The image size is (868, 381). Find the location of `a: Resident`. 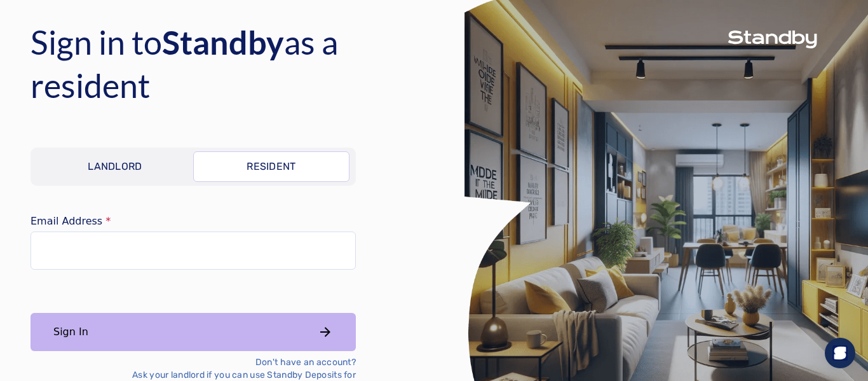

a: Resident is located at coordinates (272, 166).